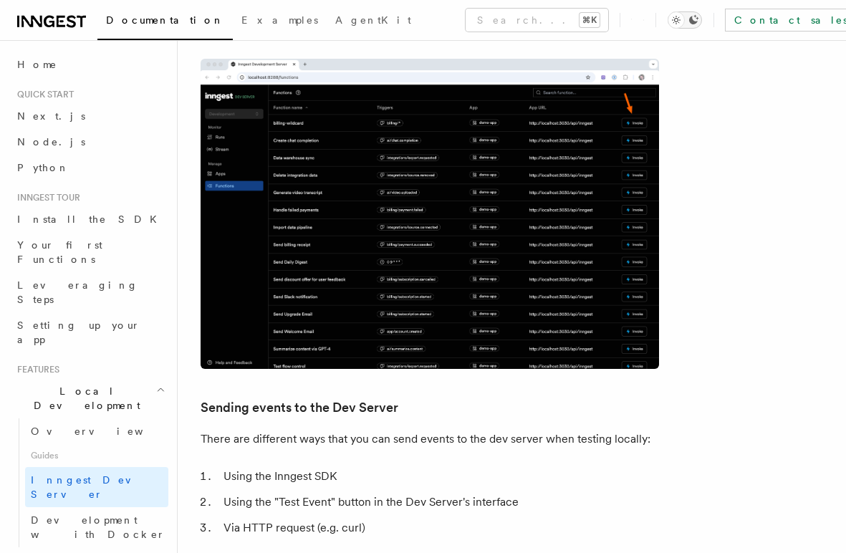  Describe the element at coordinates (90, 292) in the screenshot. I see `a: Leveraging Steps` at that location.